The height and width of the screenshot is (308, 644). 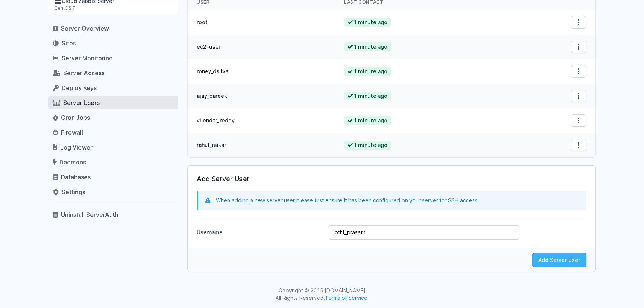 What do you see at coordinates (261, 96) in the screenshot?
I see `td: ajay_pareek` at bounding box center [261, 96].